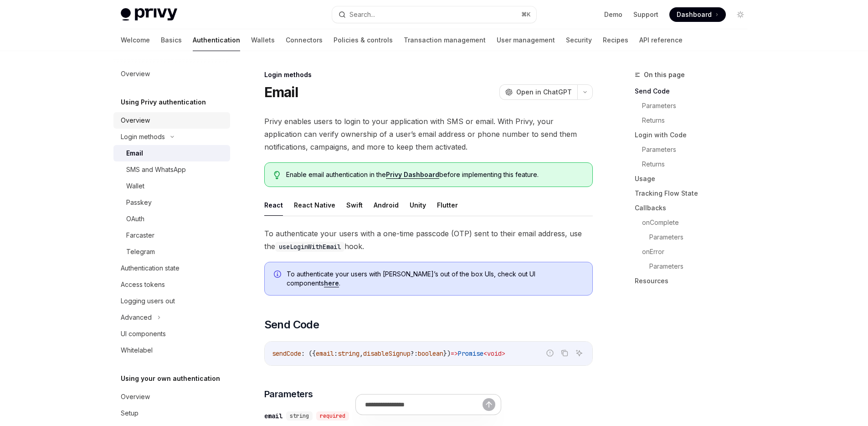 This screenshot has height=426, width=868. What do you see at coordinates (646, 15) in the screenshot?
I see `a: Support` at bounding box center [646, 15].